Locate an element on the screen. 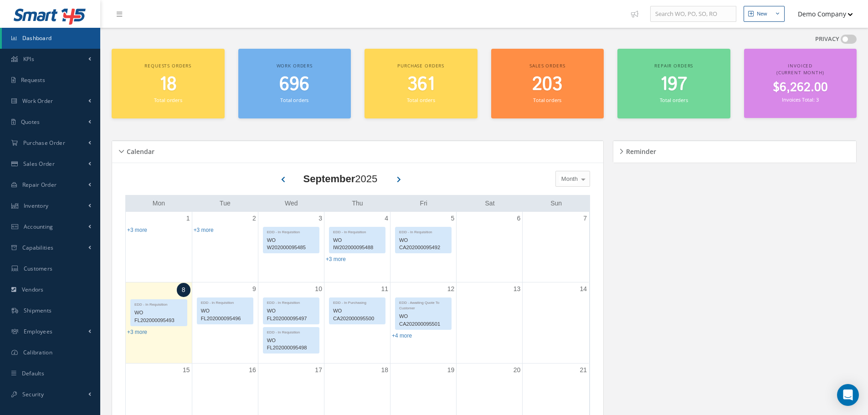 This screenshot has width=868, height=415. a: September 12, 2025 is located at coordinates (451, 289).